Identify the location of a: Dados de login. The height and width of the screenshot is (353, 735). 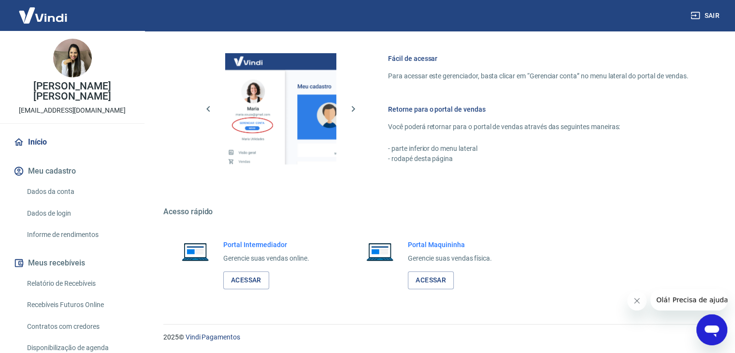
(78, 213).